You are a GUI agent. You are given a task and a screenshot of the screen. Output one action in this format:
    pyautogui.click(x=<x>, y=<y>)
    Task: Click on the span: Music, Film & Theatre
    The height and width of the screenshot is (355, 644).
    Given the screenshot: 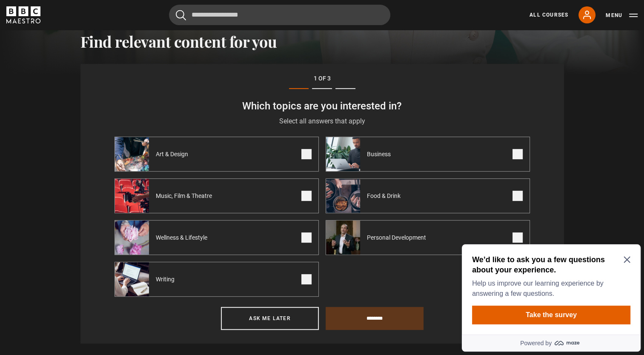 What is the action you would take?
    pyautogui.click(x=186, y=195)
    